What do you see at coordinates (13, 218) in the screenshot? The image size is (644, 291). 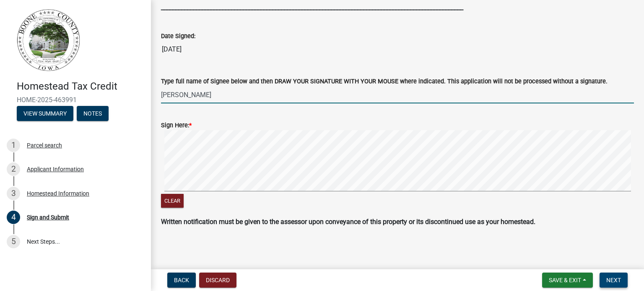 I see `div: 4` at bounding box center [13, 218].